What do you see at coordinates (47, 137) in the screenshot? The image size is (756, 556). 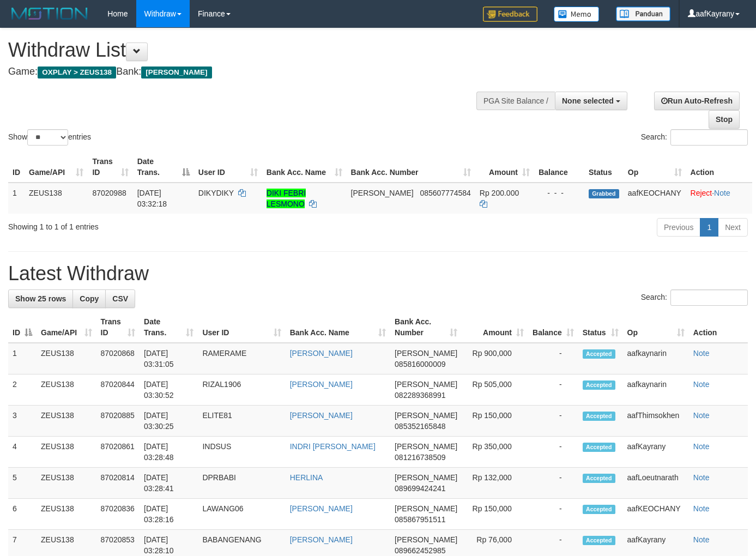 I see `select: Showentries` at bounding box center [47, 137].